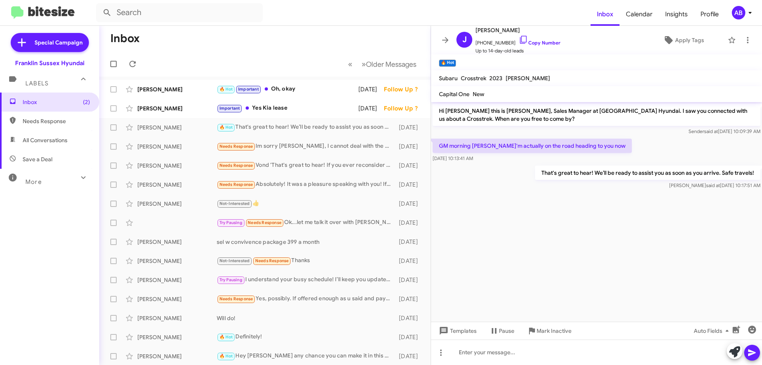  Describe the element at coordinates (287, 89) in the screenshot. I see `div: Oh, okay` at that location.